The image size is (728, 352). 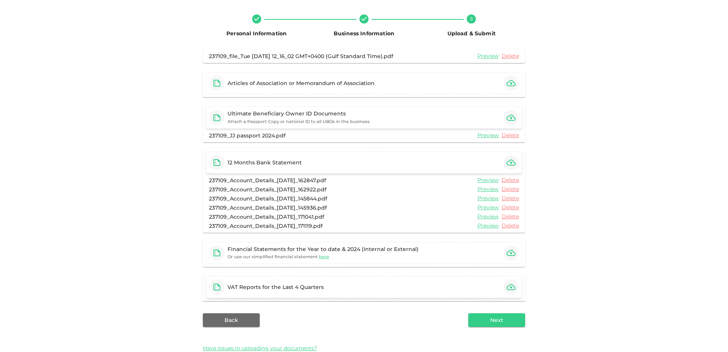 I want to click on span: Upload & Submit, so click(x=472, y=33).